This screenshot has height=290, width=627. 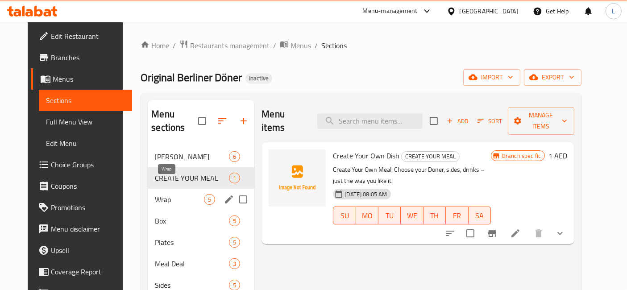 I want to click on span: Coupons, so click(x=88, y=186).